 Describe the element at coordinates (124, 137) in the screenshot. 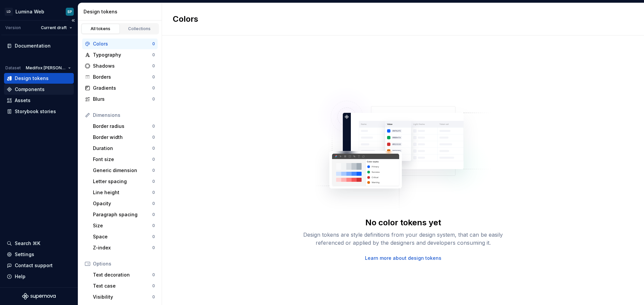

I see `a: Border width0` at that location.